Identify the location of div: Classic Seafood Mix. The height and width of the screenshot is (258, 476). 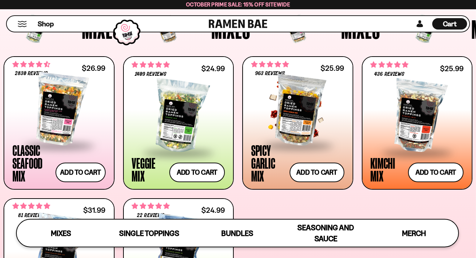
(32, 163).